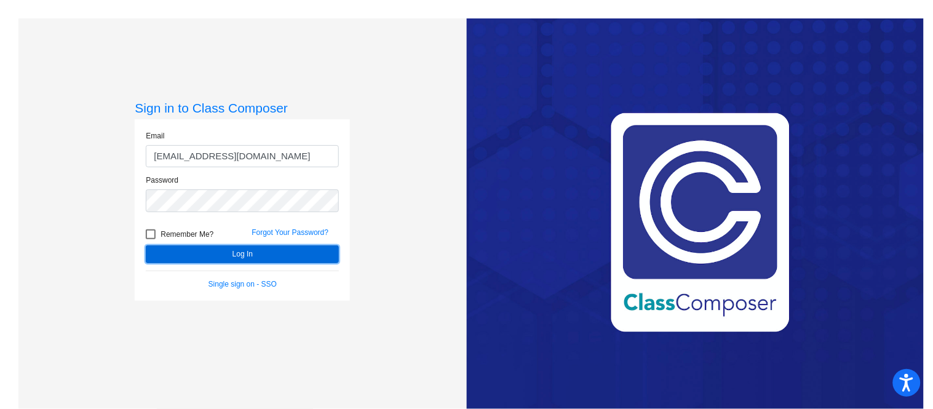  Describe the element at coordinates (162, 180) in the screenshot. I see `label: Password` at that location.